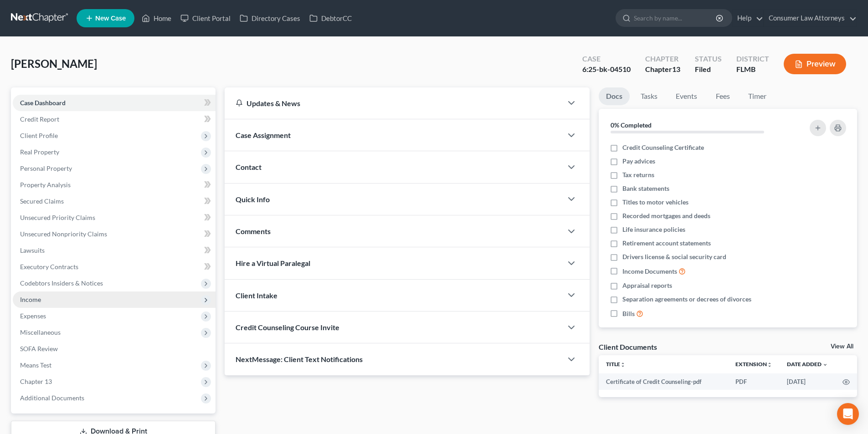 Image resolution: width=868 pixels, height=434 pixels. I want to click on span: Credit Counseling Certificate, so click(662, 148).